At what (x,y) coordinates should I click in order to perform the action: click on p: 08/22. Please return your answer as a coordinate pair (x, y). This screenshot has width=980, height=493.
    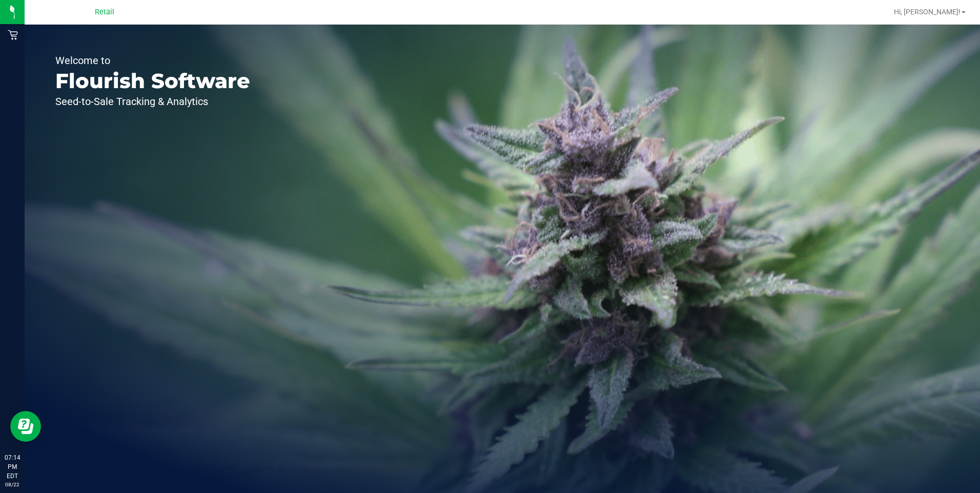
    Looking at the image, I should click on (12, 484).